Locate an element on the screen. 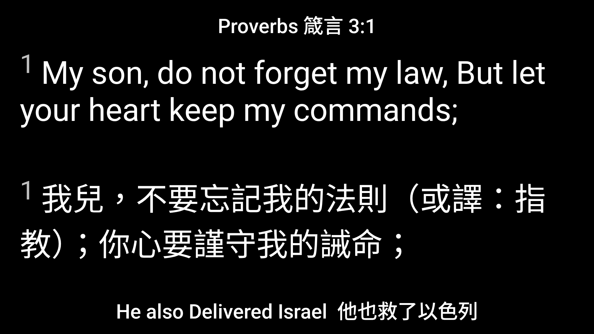 This screenshot has height=334, width=594. wh7911: 我的法則 is located at coordinates (283, 222).